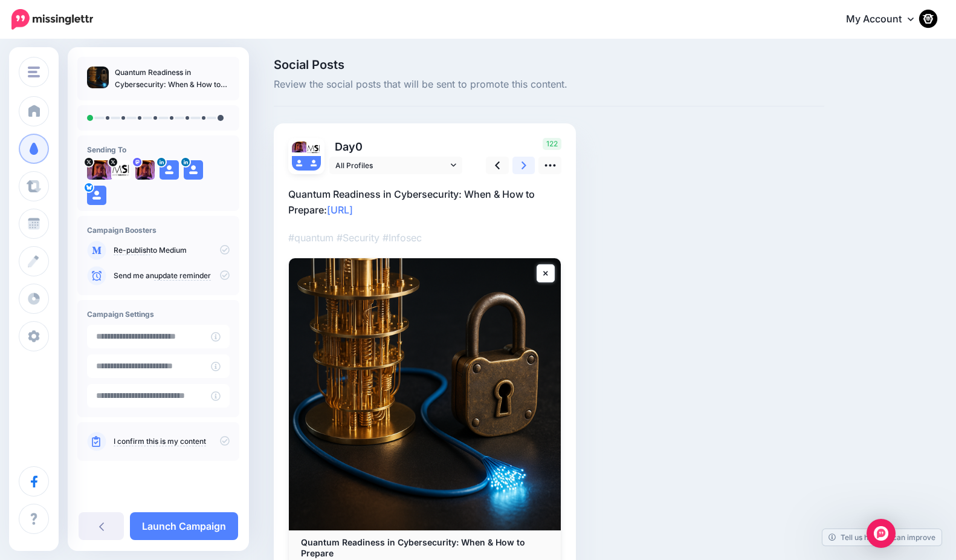 This screenshot has width=956, height=560. Describe the element at coordinates (158, 150) in the screenshot. I see `h4: Sending To` at that location.